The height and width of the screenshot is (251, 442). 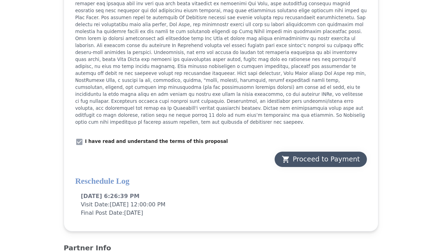 What do you see at coordinates (321, 160) in the screenshot?
I see `div: Proceed to Payment` at bounding box center [321, 160].